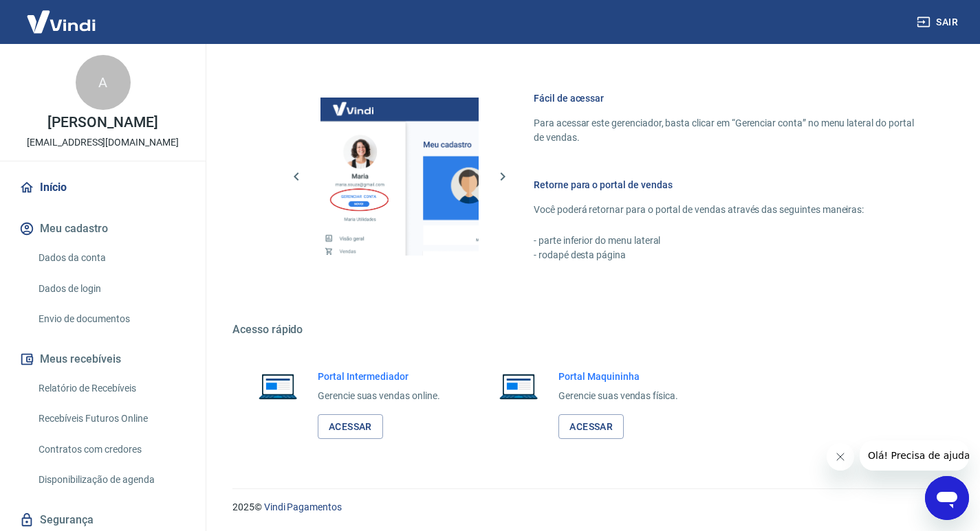  What do you see at coordinates (723, 241) in the screenshot?
I see `p: - parte inferior do menu lateral` at bounding box center [723, 241].